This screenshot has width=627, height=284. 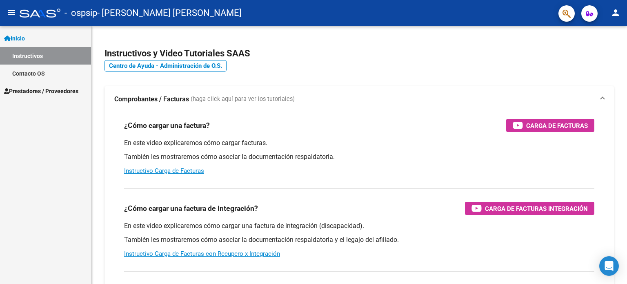 What do you see at coordinates (242, 99) in the screenshot?
I see `span: (haga click aquí para ver los tutoriales)` at bounding box center [242, 99].